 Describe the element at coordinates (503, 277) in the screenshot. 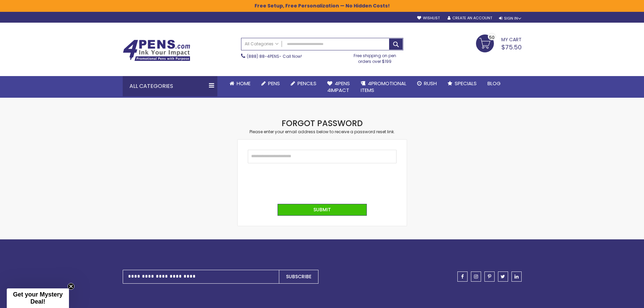

I see `span: twitter` at that location.